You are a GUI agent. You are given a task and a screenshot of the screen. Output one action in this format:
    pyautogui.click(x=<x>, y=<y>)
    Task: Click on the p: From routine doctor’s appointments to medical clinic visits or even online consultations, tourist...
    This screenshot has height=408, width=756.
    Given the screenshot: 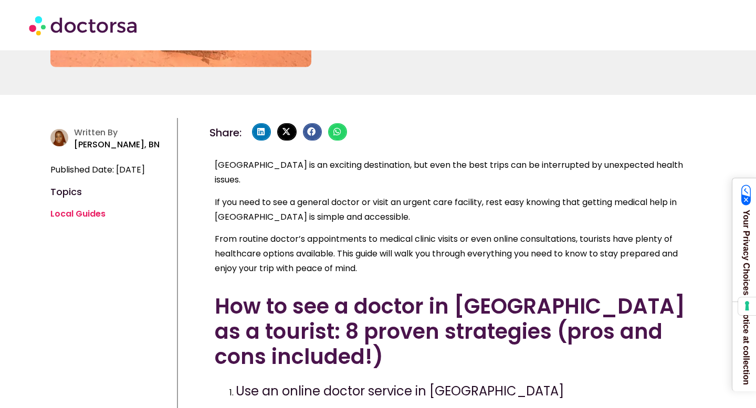 What is the action you would take?
    pyautogui.click(x=457, y=254)
    